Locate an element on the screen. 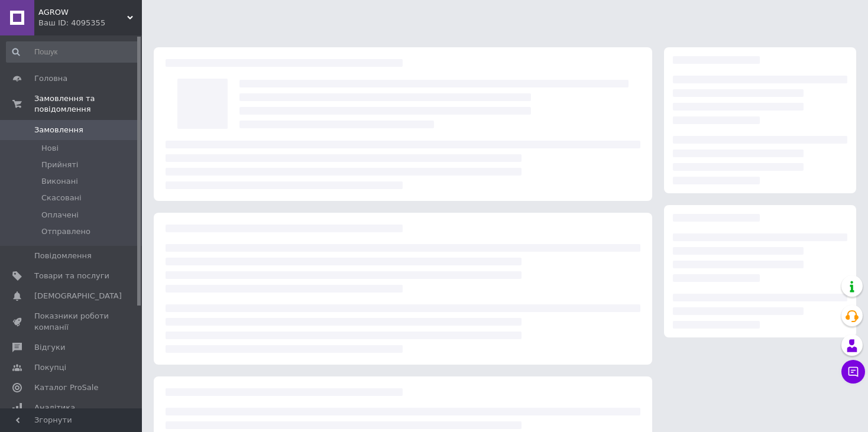 The width and height of the screenshot is (868, 432). span: Нові is located at coordinates (50, 148).